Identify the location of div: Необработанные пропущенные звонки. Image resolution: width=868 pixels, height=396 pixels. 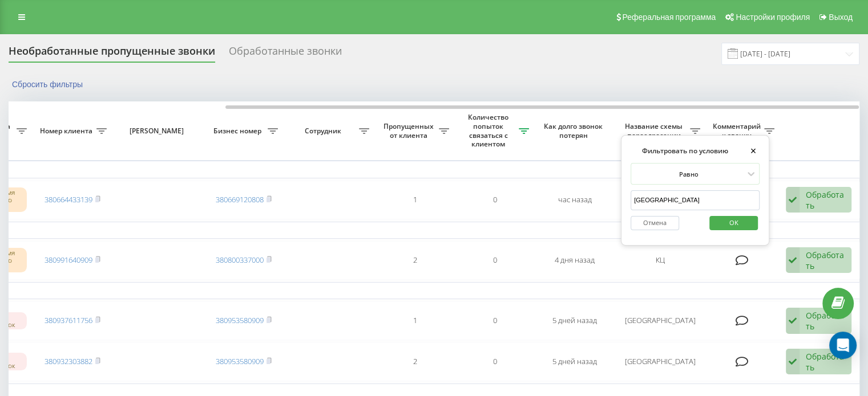
(112, 54).